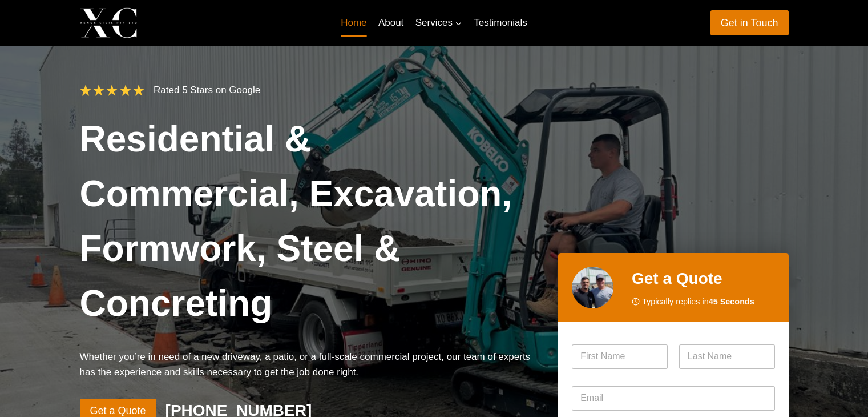  I want to click on img: Xenos Civil, so click(109, 22).